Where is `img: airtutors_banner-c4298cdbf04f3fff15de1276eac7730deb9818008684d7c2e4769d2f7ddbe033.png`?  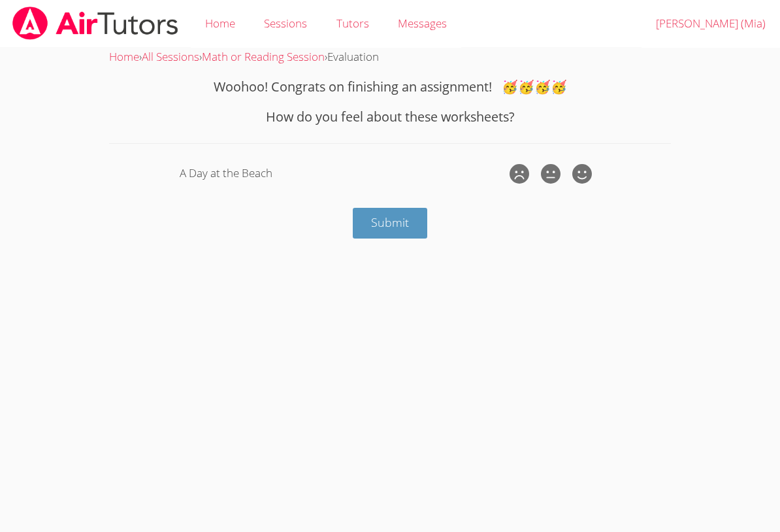 img: airtutors_banner-c4298cdbf04f3fff15de1276eac7730deb9818008684d7c2e4769d2f7ddbe033.png is located at coordinates (95, 23).